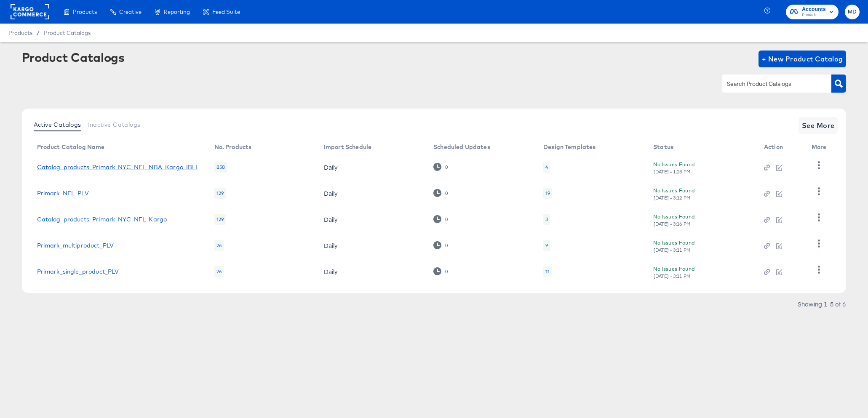  I want to click on a: Product Catalogs, so click(67, 33).